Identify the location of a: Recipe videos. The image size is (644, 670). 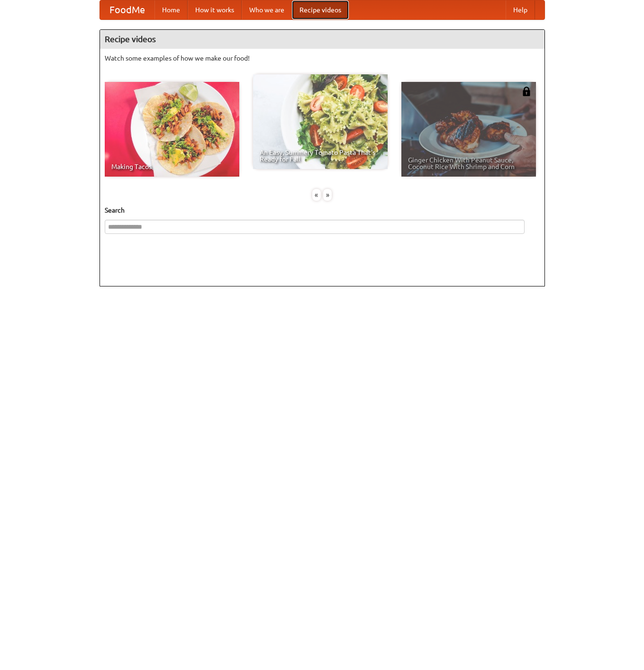
(320, 10).